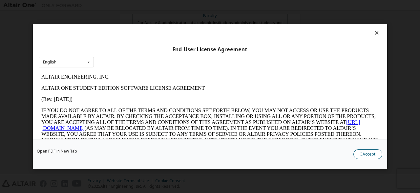  I want to click on p: ALTAIR ENGINEERING, INC., so click(171, 6).